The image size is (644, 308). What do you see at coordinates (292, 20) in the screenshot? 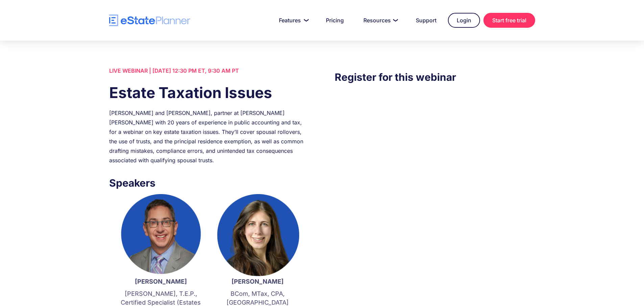
I see `a: Features` at bounding box center [292, 20].